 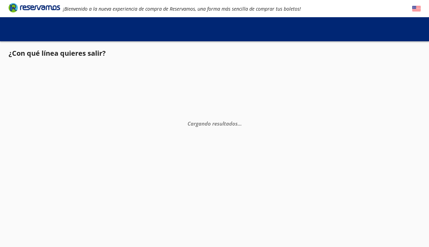 I want to click on a: Brand Logo, so click(x=34, y=9).